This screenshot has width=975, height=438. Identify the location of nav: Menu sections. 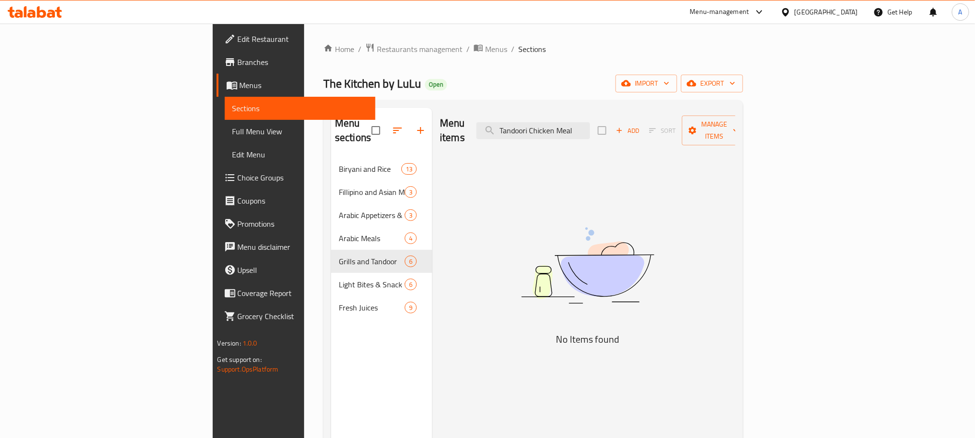
(381, 238).